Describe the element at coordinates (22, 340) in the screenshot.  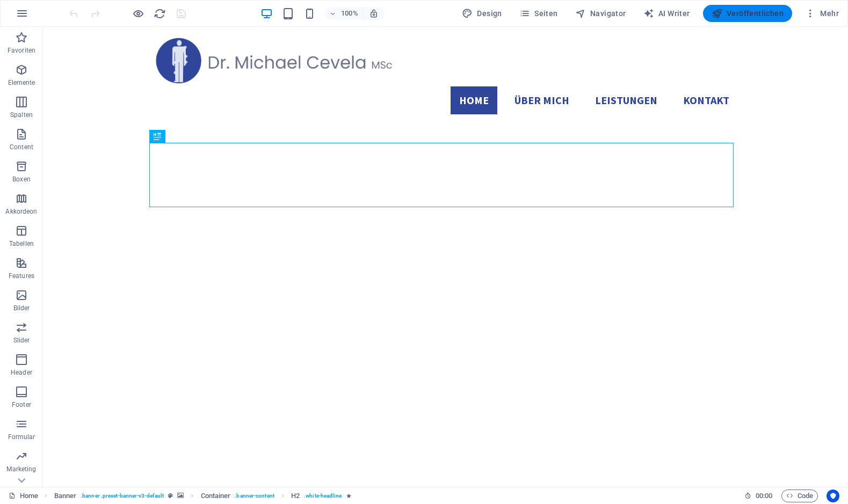
I see `p: Slider` at that location.